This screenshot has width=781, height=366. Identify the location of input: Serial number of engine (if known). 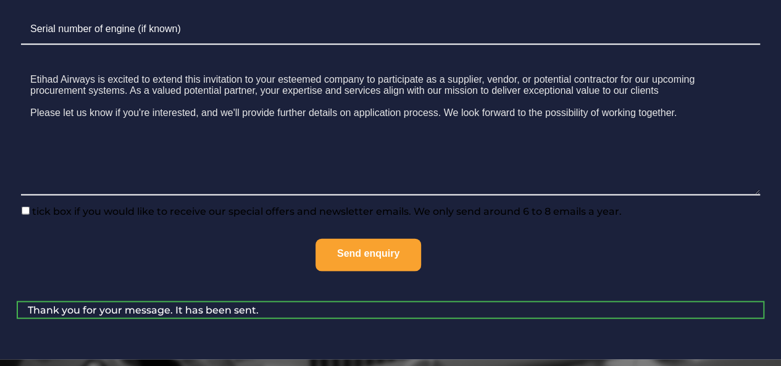
(390, 30).